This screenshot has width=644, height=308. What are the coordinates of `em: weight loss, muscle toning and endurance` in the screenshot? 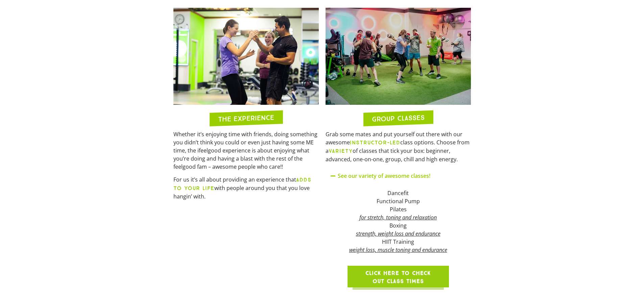 It's located at (398, 250).